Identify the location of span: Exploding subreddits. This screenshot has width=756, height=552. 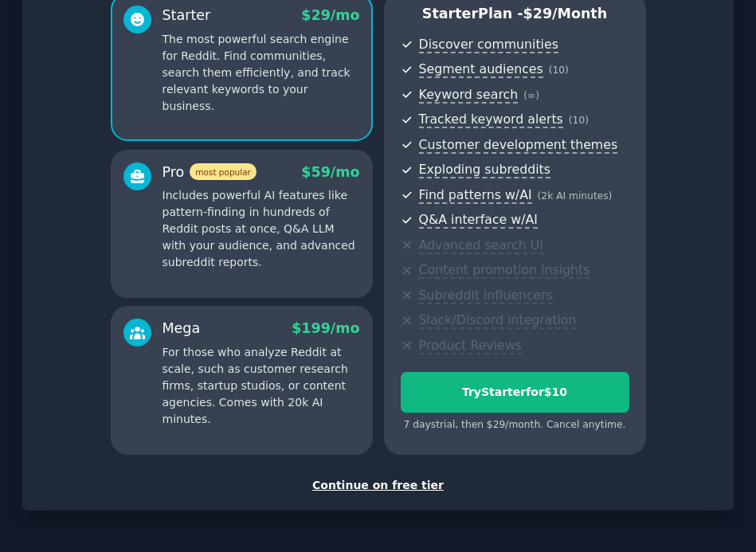
(484, 169).